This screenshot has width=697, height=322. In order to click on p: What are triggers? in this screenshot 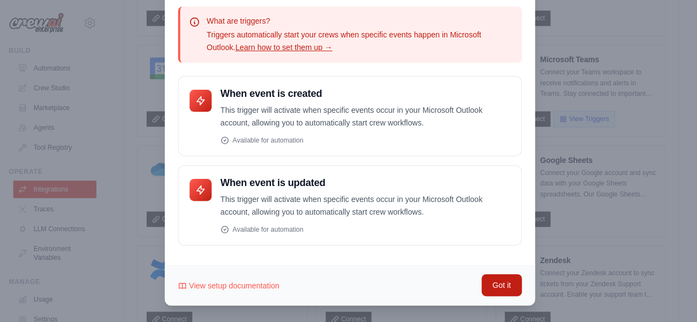, I will do `click(360, 21)`.